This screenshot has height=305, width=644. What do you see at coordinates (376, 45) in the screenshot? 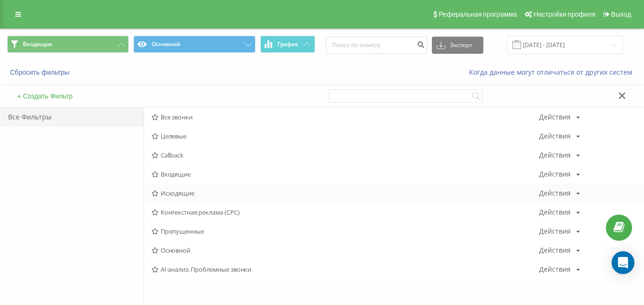
I see `input: Поиск по номеру` at bounding box center [376, 45].